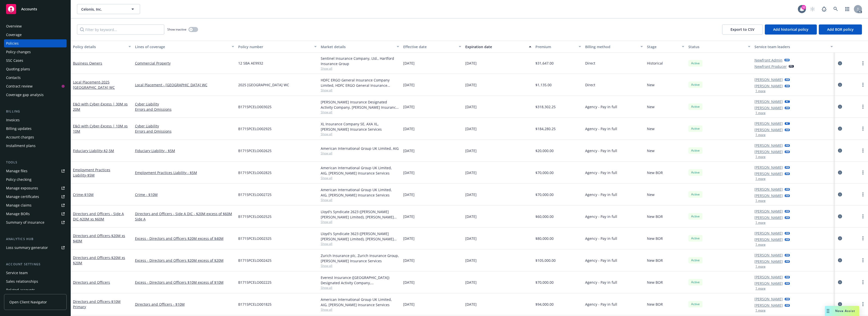 This screenshot has height=316, width=868. Describe the element at coordinates (92, 173) in the screenshot. I see `a: Employment Practices Liability` at that location.